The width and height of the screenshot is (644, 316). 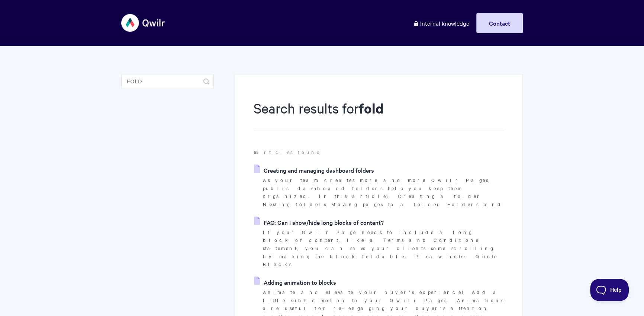 What do you see at coordinates (379, 152) in the screenshot?
I see `p: articles found` at bounding box center [379, 152].